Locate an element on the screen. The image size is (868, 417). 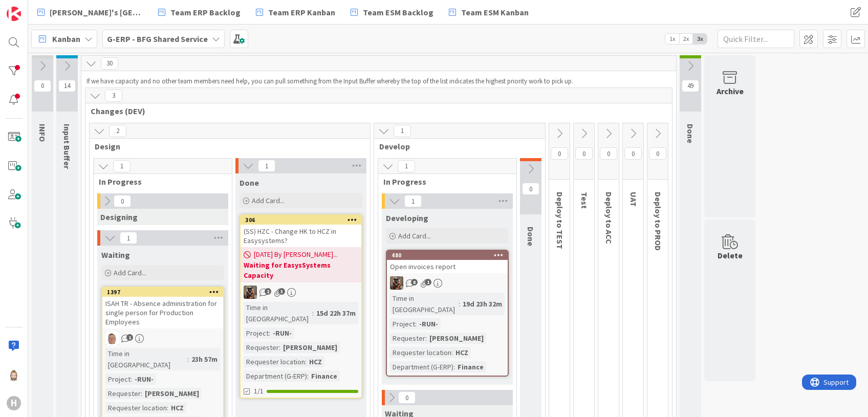
span: Design is located at coordinates (226, 147).